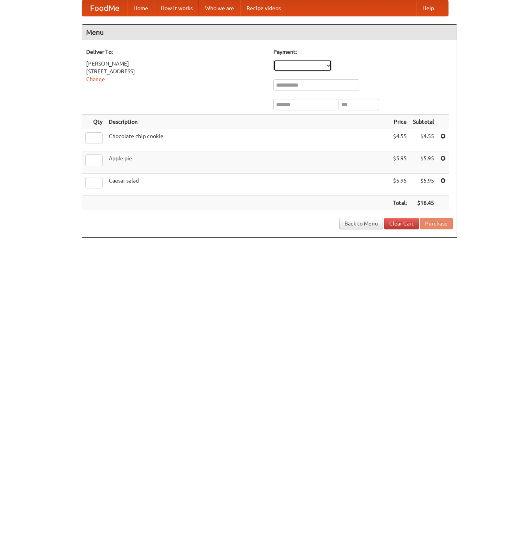 Image resolution: width=530 pixels, height=552 pixels. Describe the element at coordinates (248, 140) in the screenshot. I see `td: Chocolate chip cookie` at that location.